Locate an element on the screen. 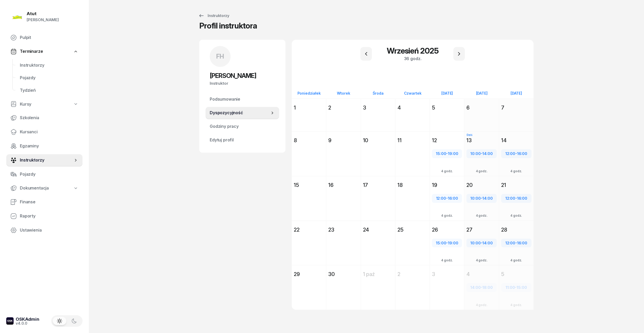  div: 19 is located at coordinates (447, 185).